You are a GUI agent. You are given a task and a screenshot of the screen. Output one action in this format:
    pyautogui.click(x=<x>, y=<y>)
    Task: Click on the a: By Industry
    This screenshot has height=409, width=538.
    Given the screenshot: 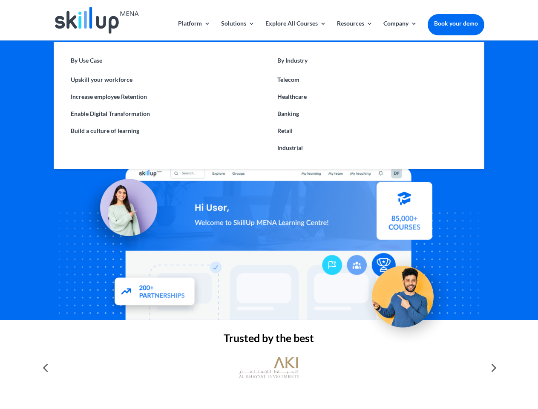 What is the action you would take?
    pyautogui.click(x=372, y=63)
    